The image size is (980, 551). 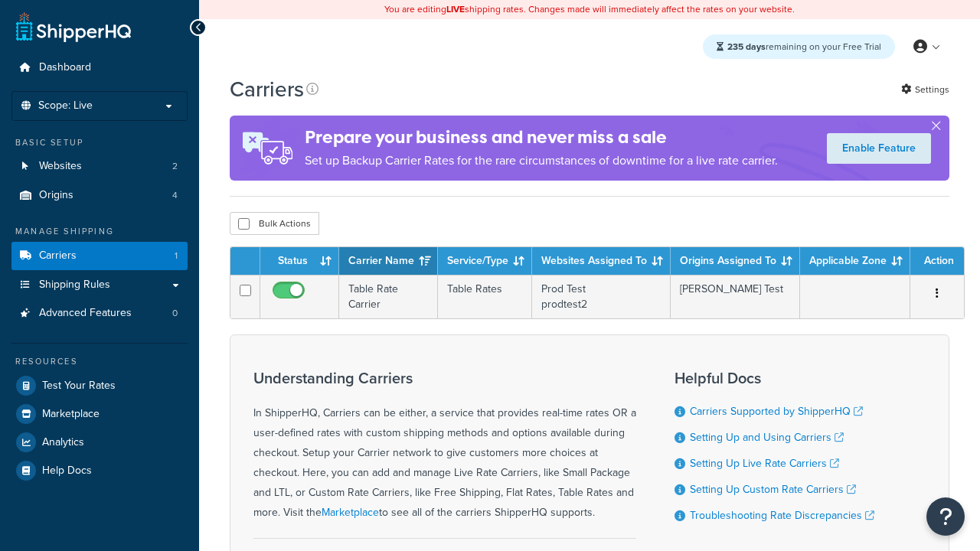 What do you see at coordinates (772, 489) in the screenshot?
I see `a: Setting Up Custom Rate Carriers` at bounding box center [772, 489].